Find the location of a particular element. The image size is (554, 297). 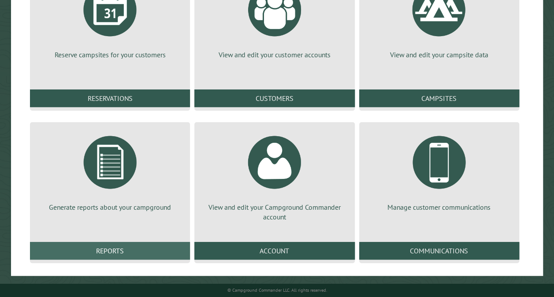

small: © Campground Commander LLC. All rights reserved. is located at coordinates (277, 290).